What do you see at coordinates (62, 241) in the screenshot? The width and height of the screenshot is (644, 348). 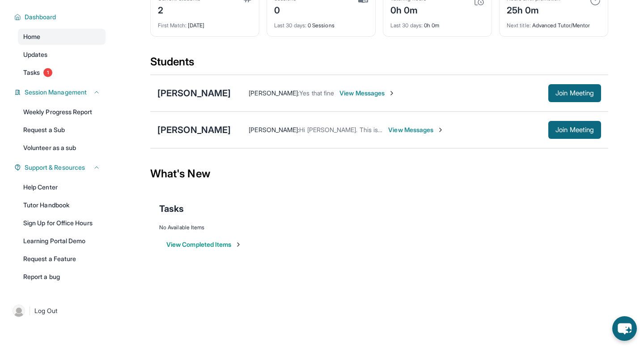 I see `a: Learning Portal Demo` at bounding box center [62, 241].